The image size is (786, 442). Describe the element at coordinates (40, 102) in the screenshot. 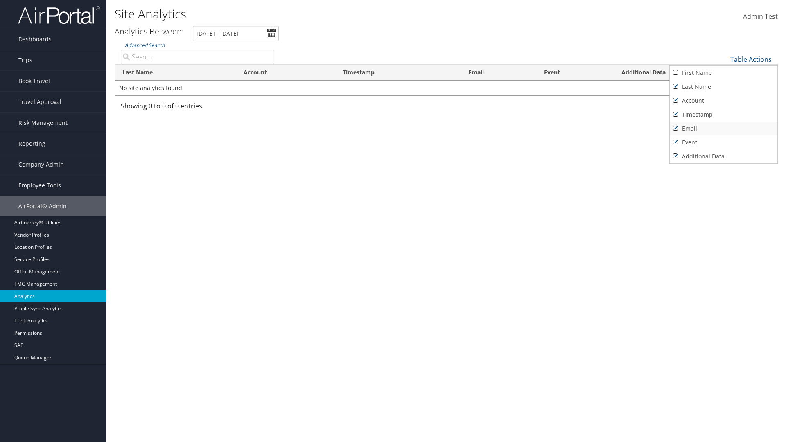

I see `span: Travel Approval` at that location.